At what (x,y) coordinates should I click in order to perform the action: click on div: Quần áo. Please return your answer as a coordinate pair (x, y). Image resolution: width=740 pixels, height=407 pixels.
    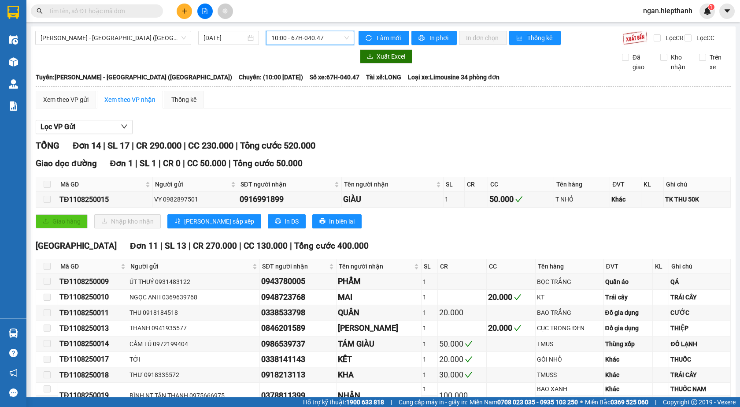
    Looking at the image, I should click on (628, 281).